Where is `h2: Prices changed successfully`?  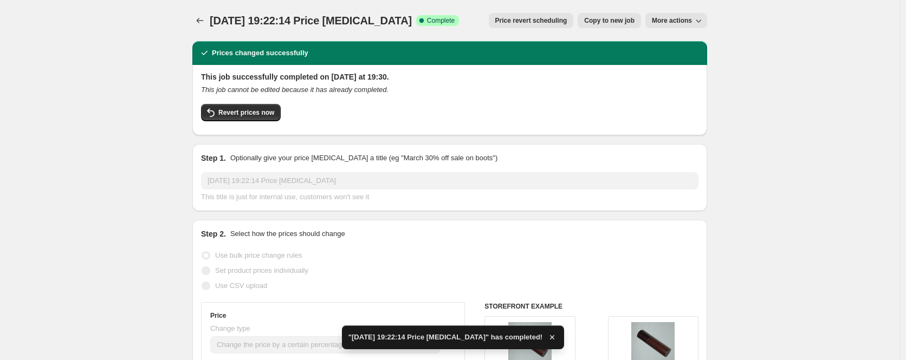
h2: Prices changed successfully is located at coordinates (260, 53).